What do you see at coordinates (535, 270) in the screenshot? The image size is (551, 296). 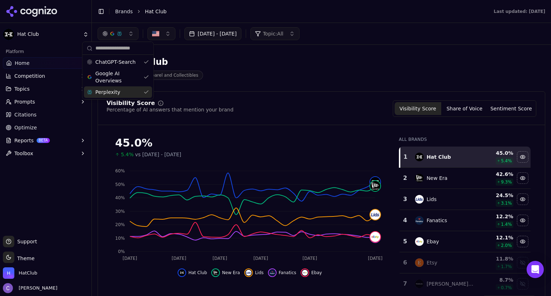 I see `div: Open Intercom Messenger` at bounding box center [535, 270].